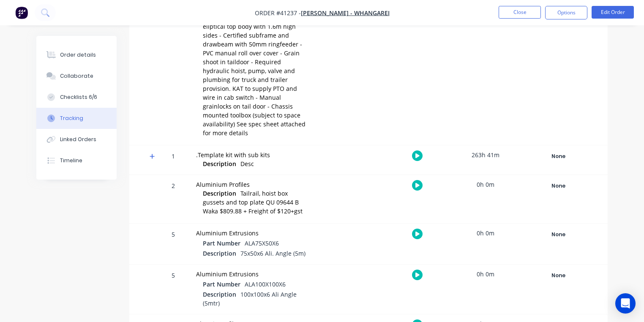  I want to click on button: Checklists 6/6, so click(76, 97).